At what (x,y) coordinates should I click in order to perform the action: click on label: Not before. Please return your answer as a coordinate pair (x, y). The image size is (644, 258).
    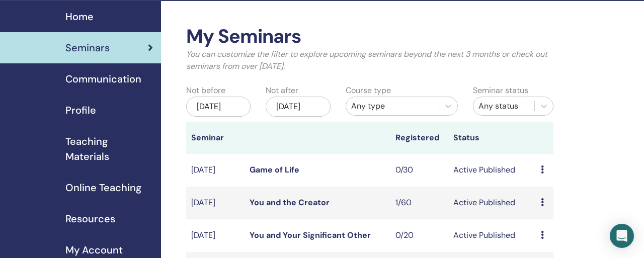
    Looking at the image, I should click on (206, 90).